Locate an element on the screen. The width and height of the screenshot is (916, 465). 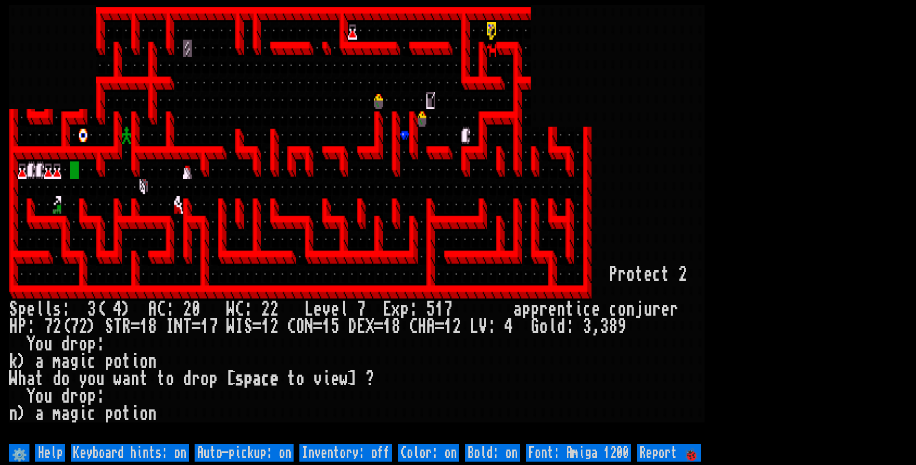
div: w is located at coordinates (344, 379).